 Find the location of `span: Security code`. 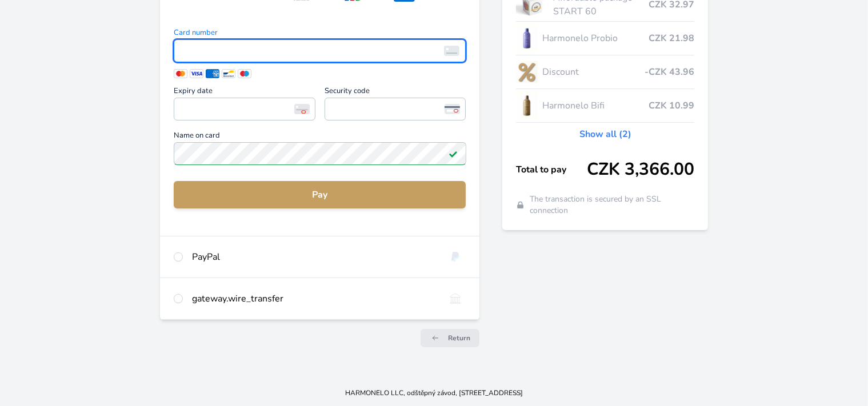

span: Security code is located at coordinates (395, 93).